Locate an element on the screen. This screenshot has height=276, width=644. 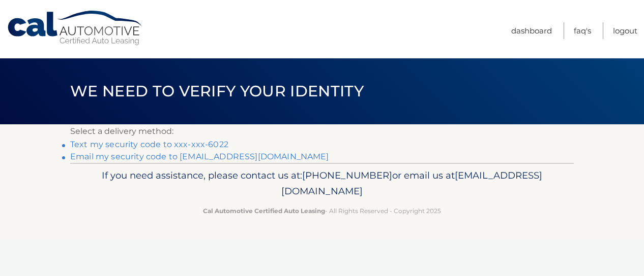
strong: Cal Automotive Certified Auto Leasing is located at coordinates (264, 211).